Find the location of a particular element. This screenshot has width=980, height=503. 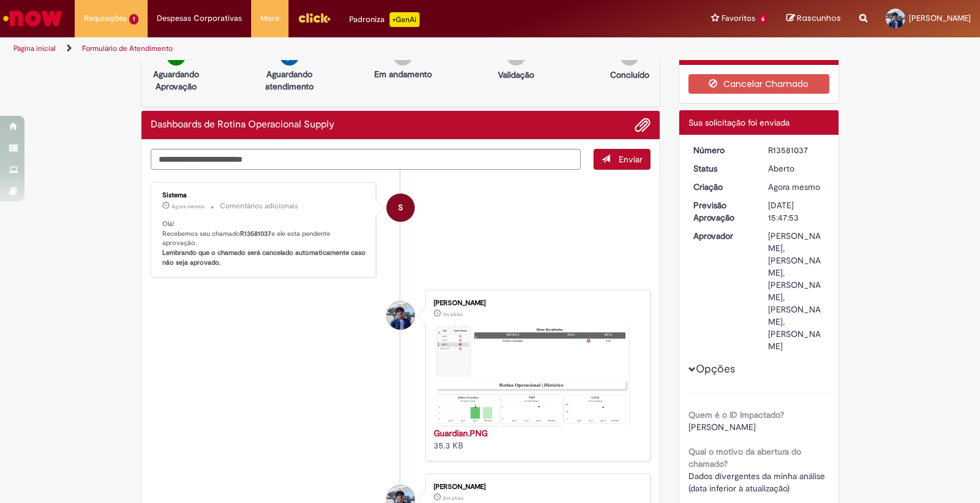

a: Página inicial is located at coordinates (34, 48).